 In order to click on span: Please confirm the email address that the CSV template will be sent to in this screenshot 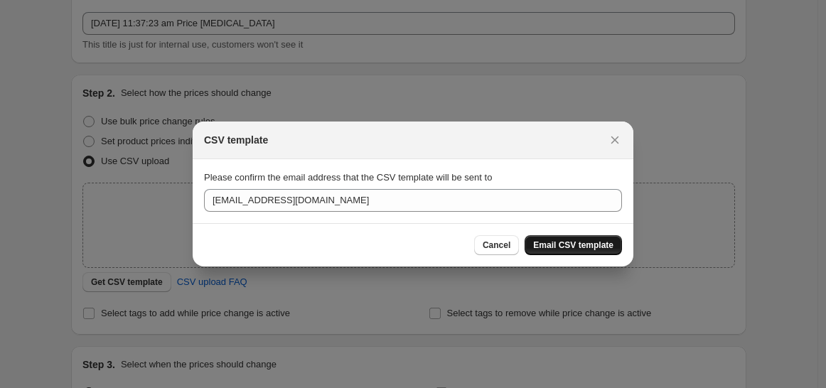, I will do `click(347, 177)`.